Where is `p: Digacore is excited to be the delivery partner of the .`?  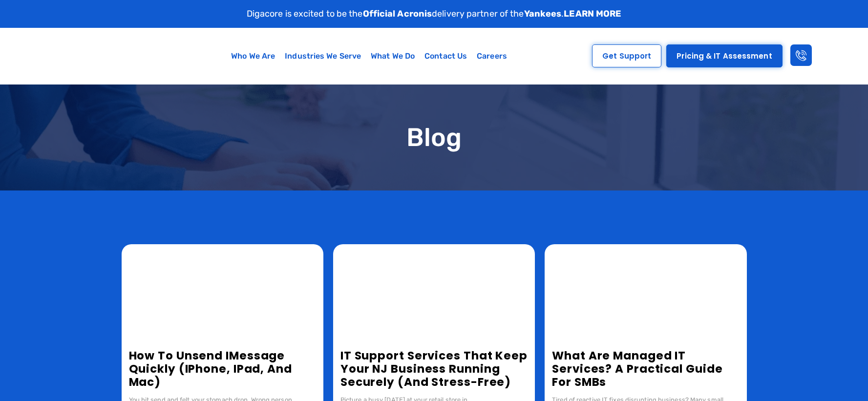
p: Digacore is excited to be the delivery partner of the . is located at coordinates (434, 14).